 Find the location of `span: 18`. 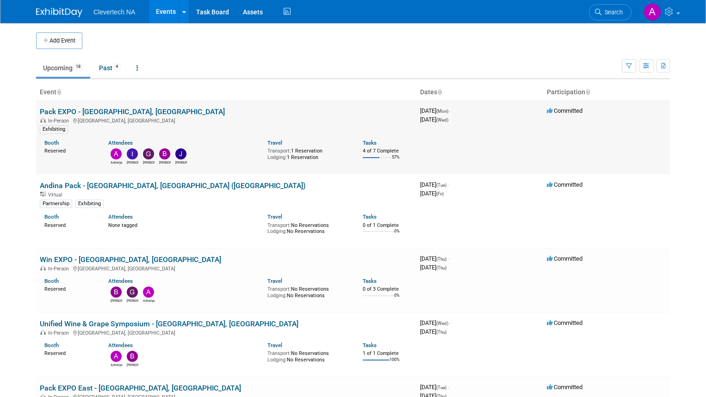

span: 18 is located at coordinates (78, 67).